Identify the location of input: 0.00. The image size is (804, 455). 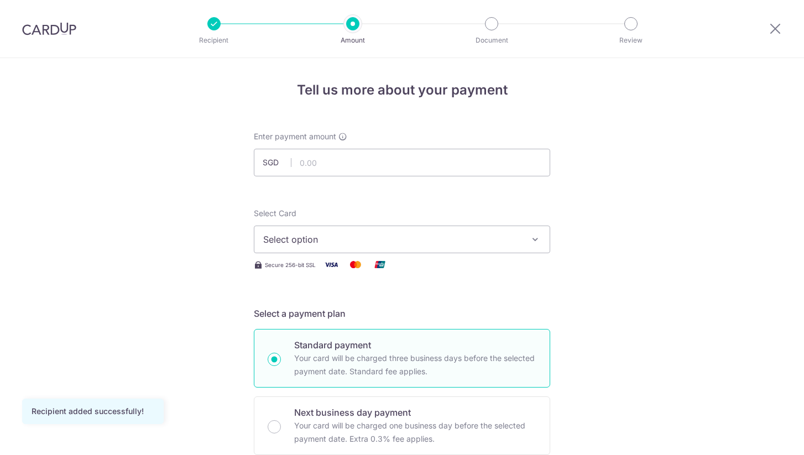
(402, 162).